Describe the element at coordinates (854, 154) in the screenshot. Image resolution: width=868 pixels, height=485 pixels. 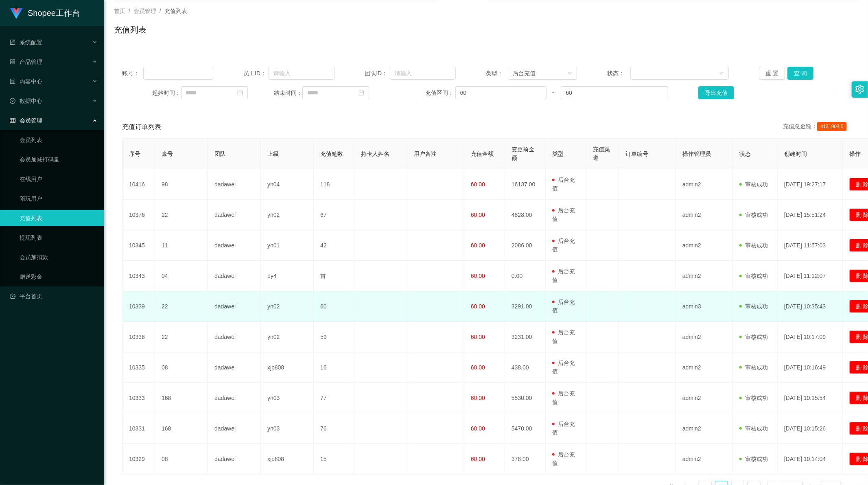
I see `span: 操作` at that location.